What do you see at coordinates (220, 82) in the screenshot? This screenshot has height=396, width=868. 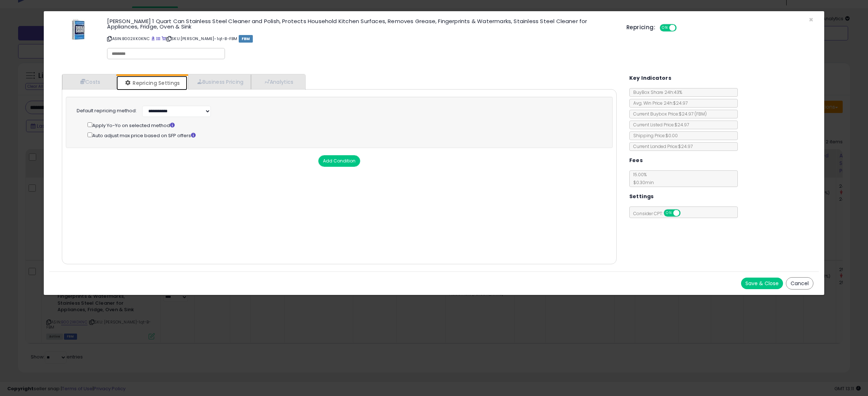 I see `a: Business Pricing` at bounding box center [220, 82].